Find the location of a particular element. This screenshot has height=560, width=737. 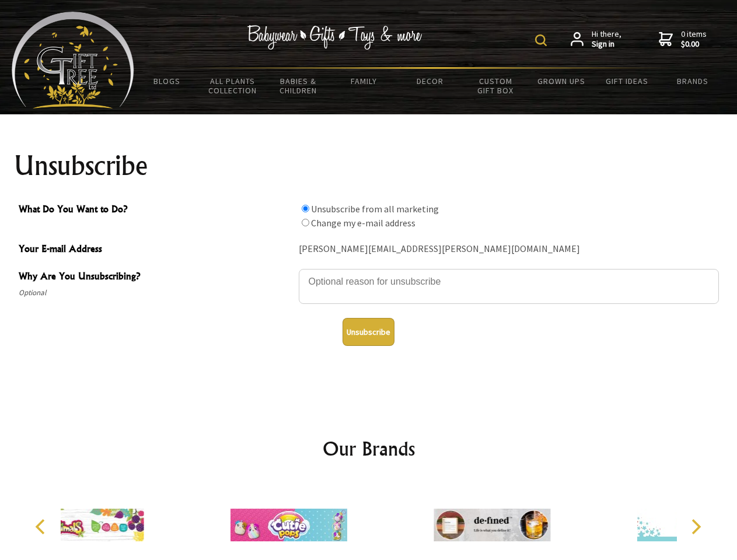

h2: Our Brands is located at coordinates (369, 448).